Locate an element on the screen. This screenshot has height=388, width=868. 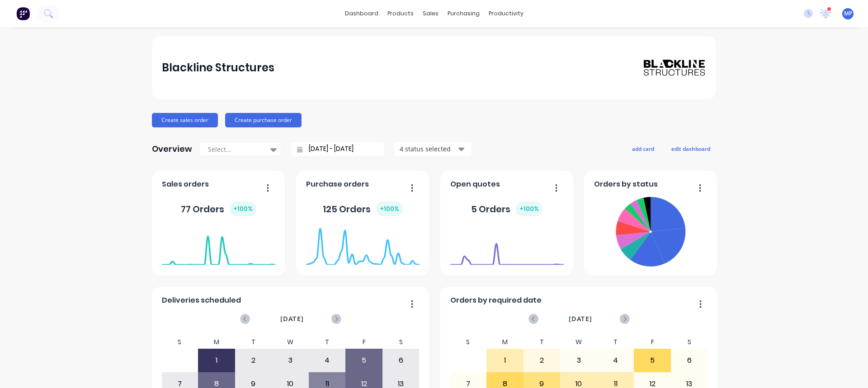
div: 5 Orders is located at coordinates (507, 209).